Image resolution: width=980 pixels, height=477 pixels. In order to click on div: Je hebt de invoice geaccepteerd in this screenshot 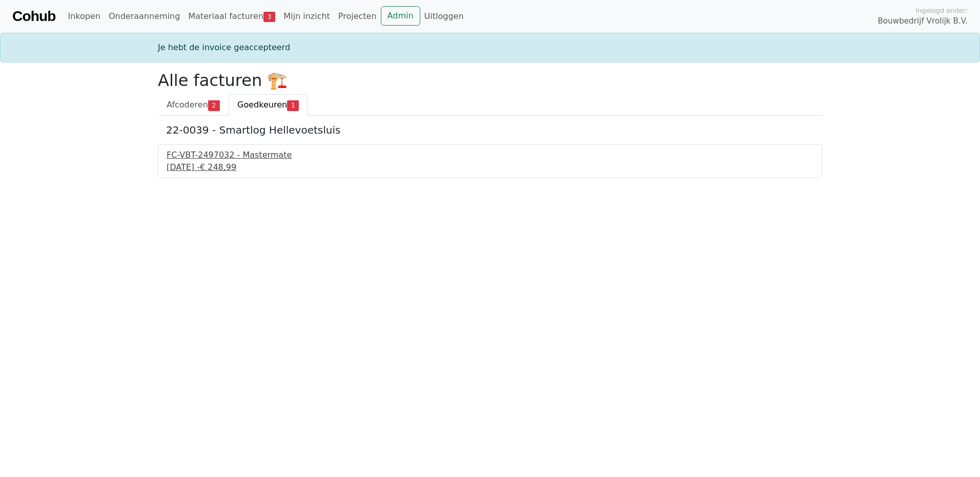, I will do `click(490, 48)`.